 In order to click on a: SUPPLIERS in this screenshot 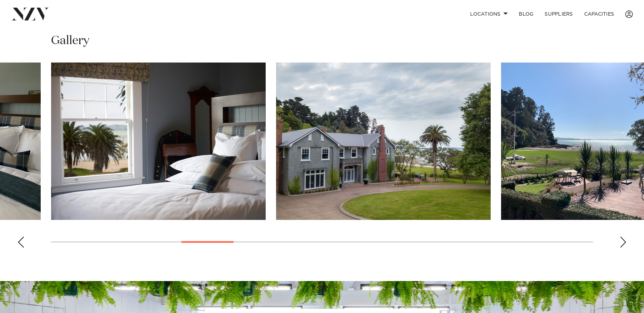, I will do `click(558, 14)`.